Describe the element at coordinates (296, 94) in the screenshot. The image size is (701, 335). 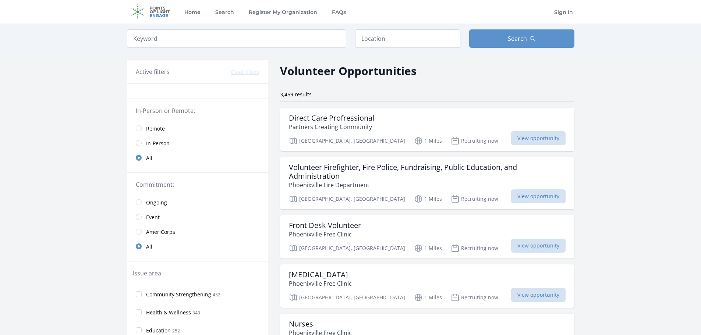
I see `span: 3,459 results` at that location.